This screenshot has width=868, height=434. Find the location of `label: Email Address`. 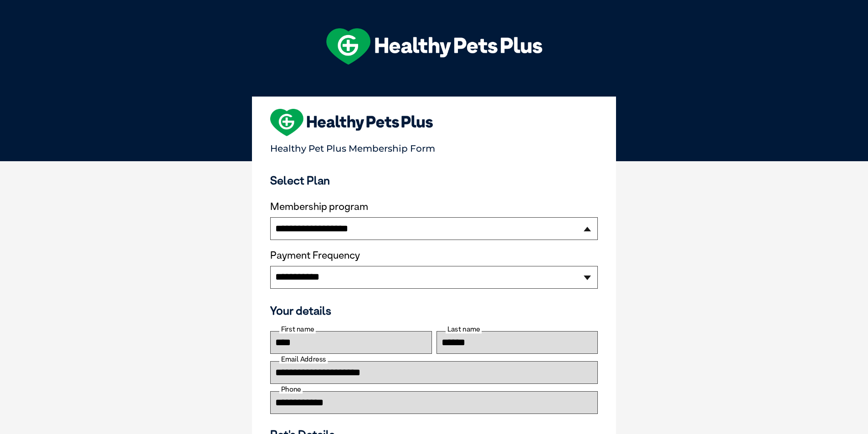

label: Email Address is located at coordinates (303, 360).